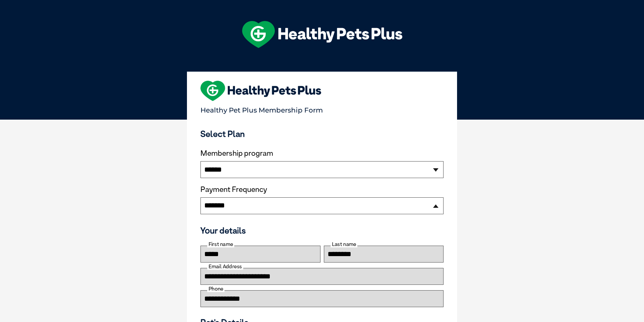  I want to click on label: Membership program, so click(322, 153).